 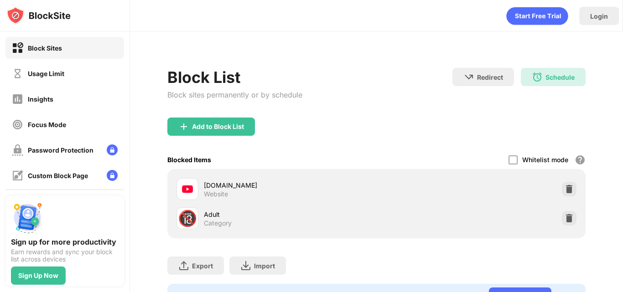 What do you see at coordinates (65, 256) in the screenshot?
I see `div: Earn rewards and sync your block list across devices` at bounding box center [65, 256].